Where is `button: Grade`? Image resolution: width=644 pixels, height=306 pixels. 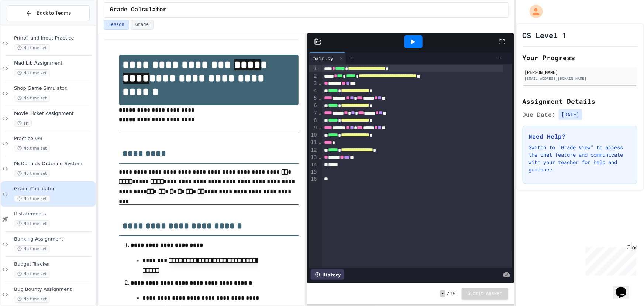
button: Grade is located at coordinates (142, 25).